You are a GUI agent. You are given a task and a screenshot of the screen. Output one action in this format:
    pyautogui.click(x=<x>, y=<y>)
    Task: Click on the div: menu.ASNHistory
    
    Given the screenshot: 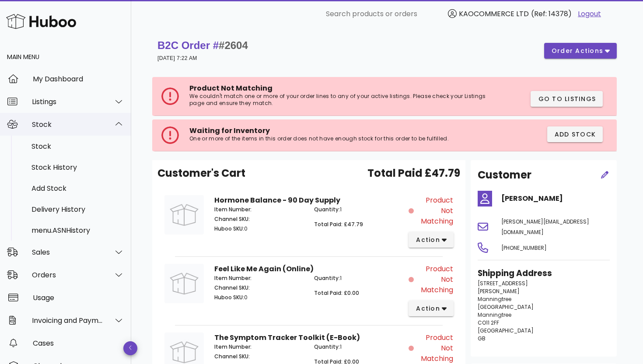 What is the action you would take?
    pyautogui.click(x=78, y=230)
    